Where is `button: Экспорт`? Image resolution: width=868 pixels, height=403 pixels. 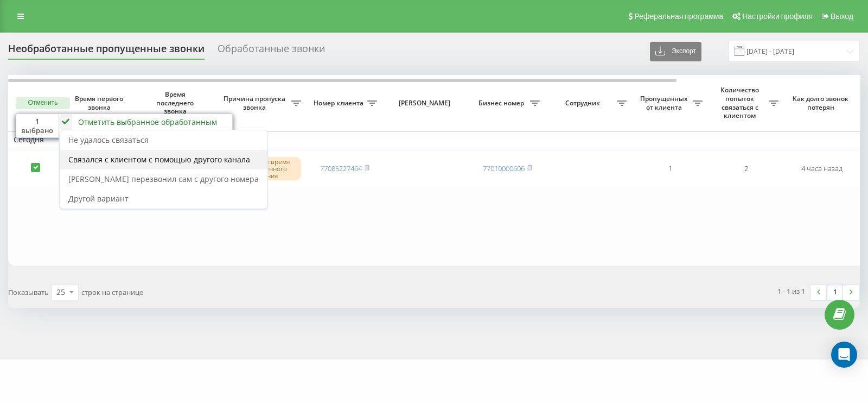 button: Экспорт is located at coordinates (676, 51).